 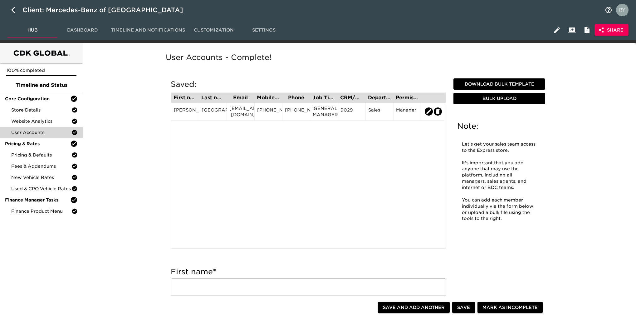 What do you see at coordinates (572, 30) in the screenshot?
I see `button: Client View` at bounding box center [572, 30].